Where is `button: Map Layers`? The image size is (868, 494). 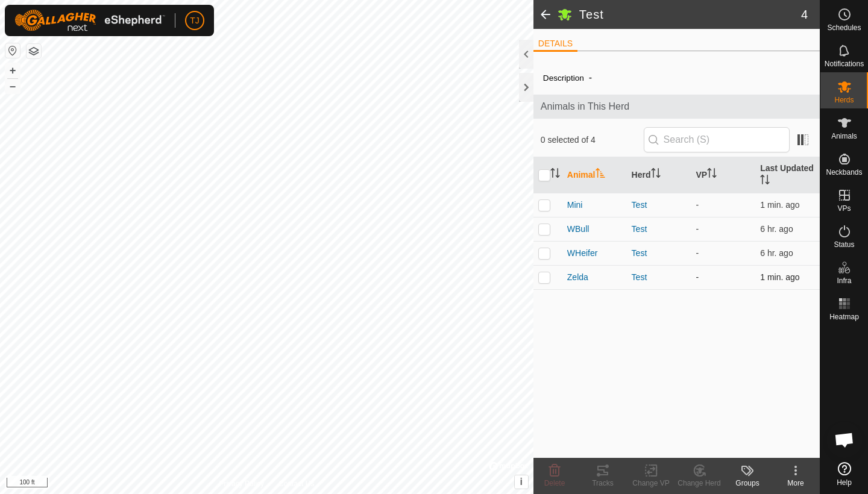
button: Map Layers is located at coordinates (34, 51).